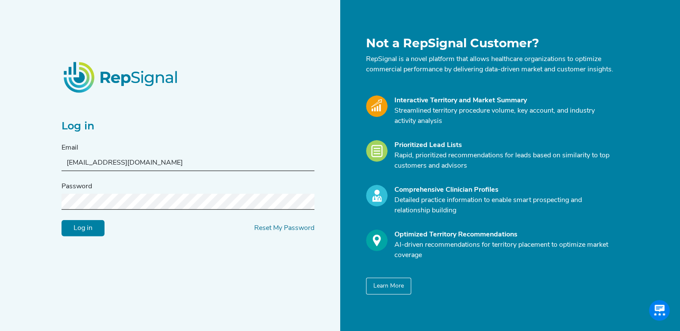 The image size is (680, 331). What do you see at coordinates (377, 106) in the screenshot?
I see `img: Market_Icon.a700a4ad.svg` at bounding box center [377, 106].